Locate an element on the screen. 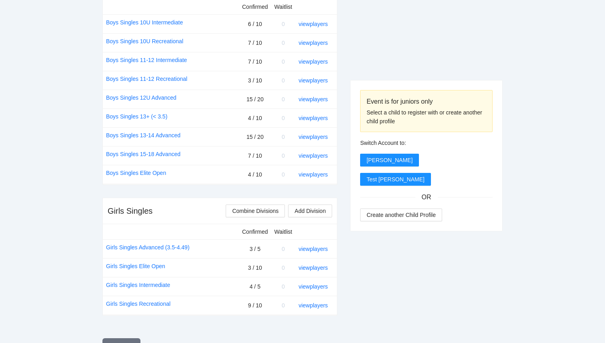 The image size is (605, 343). div: Girls Singles is located at coordinates (130, 211).